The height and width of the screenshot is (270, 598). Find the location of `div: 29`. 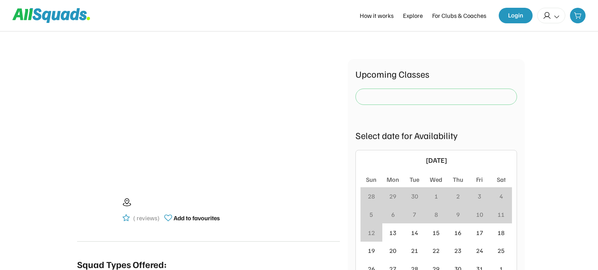

div: 29 is located at coordinates (393, 197).